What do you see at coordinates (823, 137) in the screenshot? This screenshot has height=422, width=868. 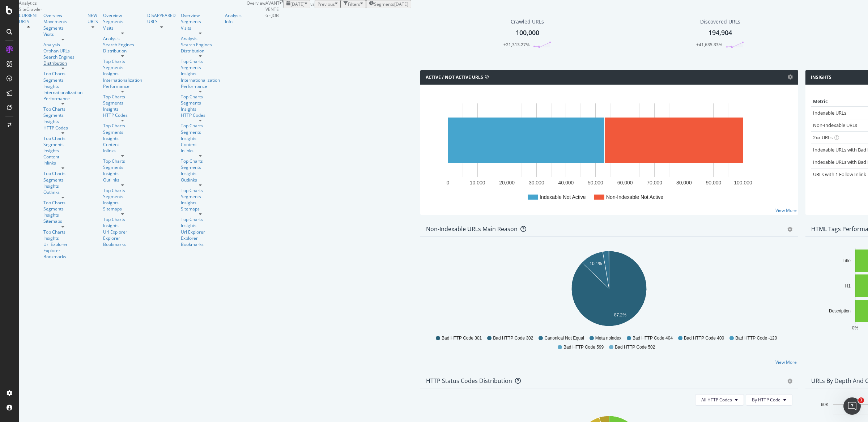 I see `a: 2xx URLs` at bounding box center [823, 137].